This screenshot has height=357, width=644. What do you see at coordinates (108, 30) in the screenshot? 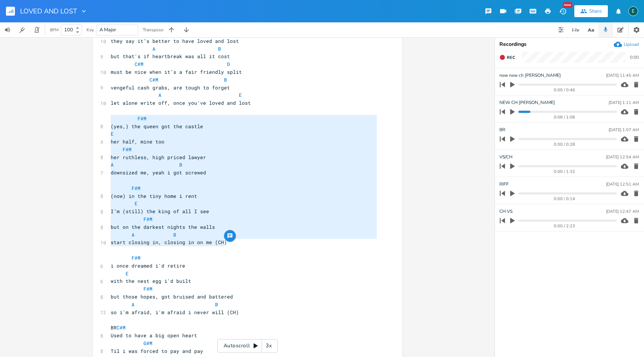
I see `span: A Major` at bounding box center [108, 30].